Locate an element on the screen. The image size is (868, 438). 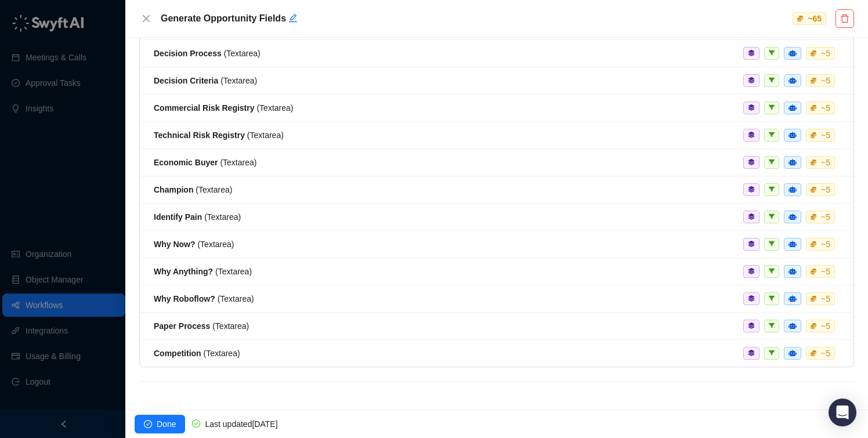
span: close is located at coordinates (146, 18).